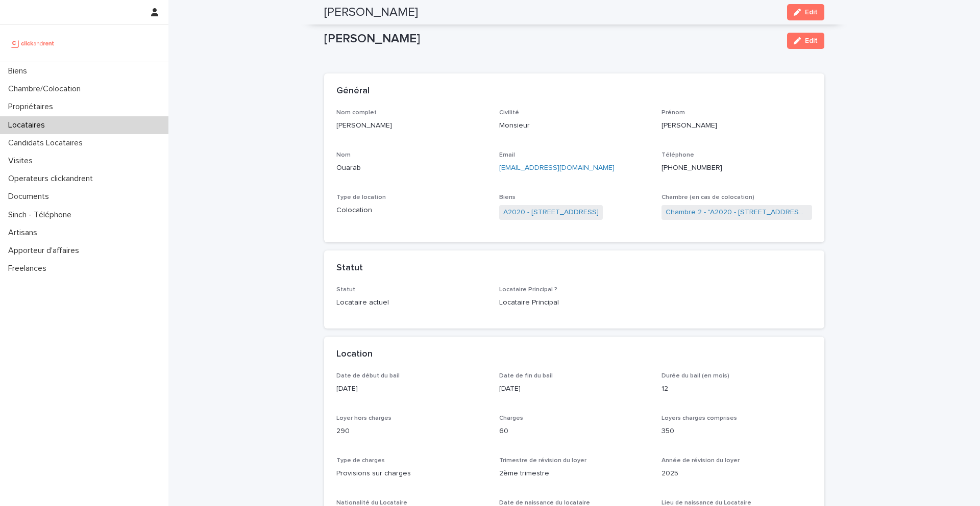 The image size is (980, 506). Describe the element at coordinates (412, 303) in the screenshot. I see `p: Locataire actuel` at that location.